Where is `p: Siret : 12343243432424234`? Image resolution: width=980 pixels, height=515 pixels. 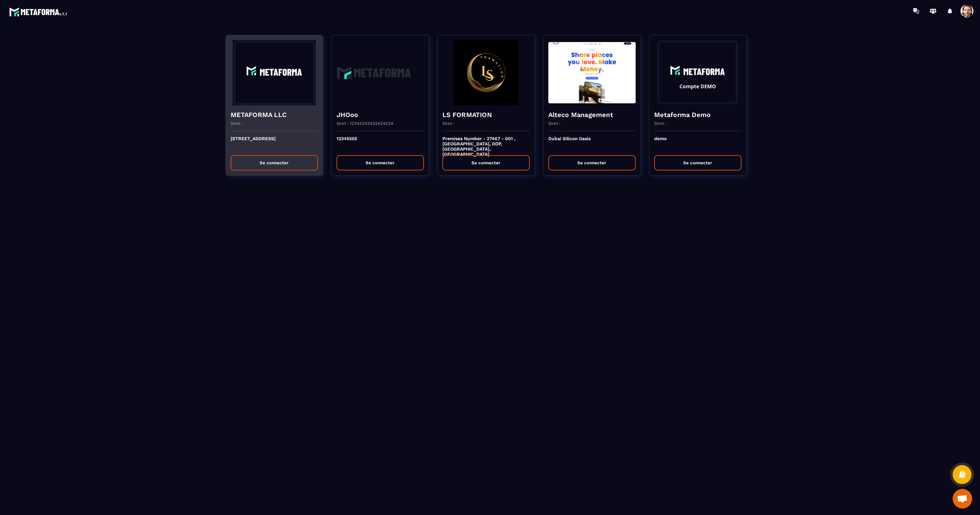
p: Siret : 12343243432424234 is located at coordinates (365, 123).